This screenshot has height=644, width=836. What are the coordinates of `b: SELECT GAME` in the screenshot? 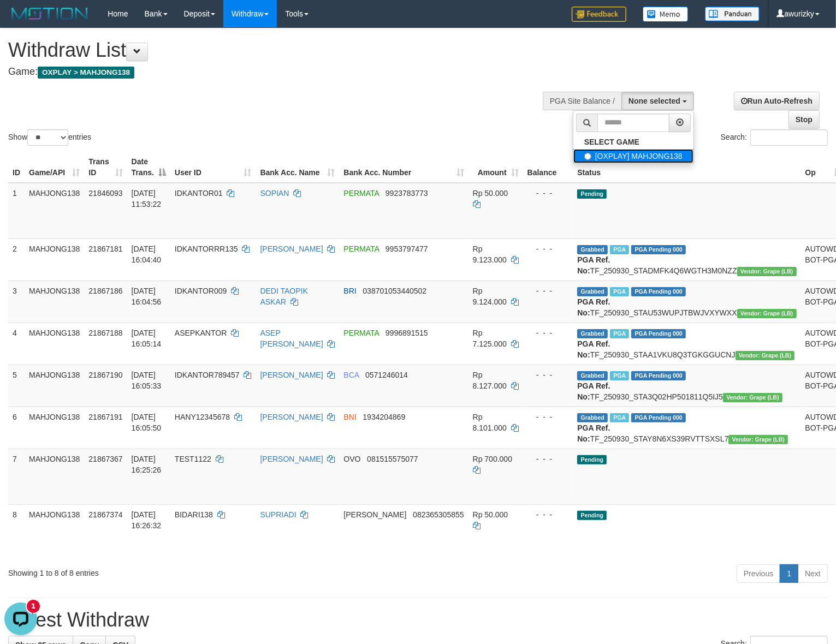 It's located at (611, 142).